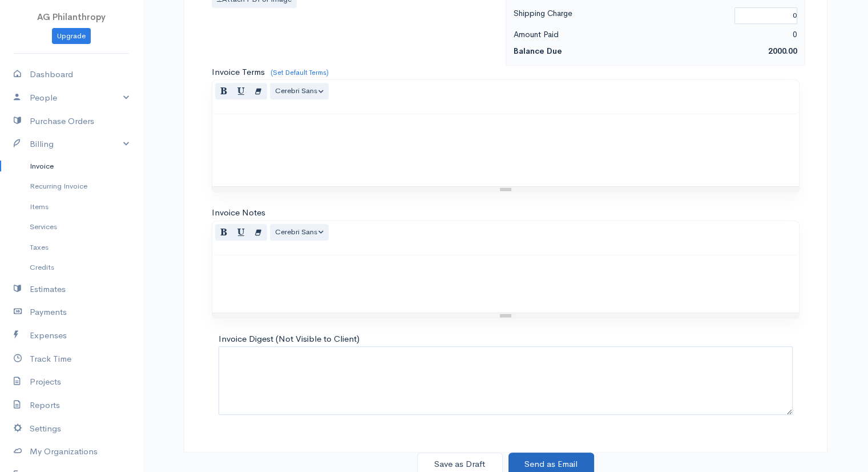 The image size is (868, 472). I want to click on label: Invoice Terms, so click(238, 72).